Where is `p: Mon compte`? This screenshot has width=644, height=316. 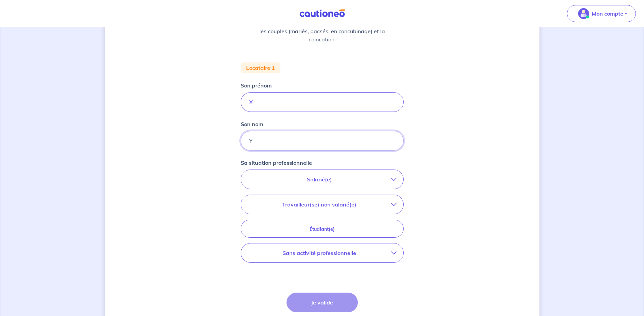 p: Mon compte is located at coordinates (607, 14).